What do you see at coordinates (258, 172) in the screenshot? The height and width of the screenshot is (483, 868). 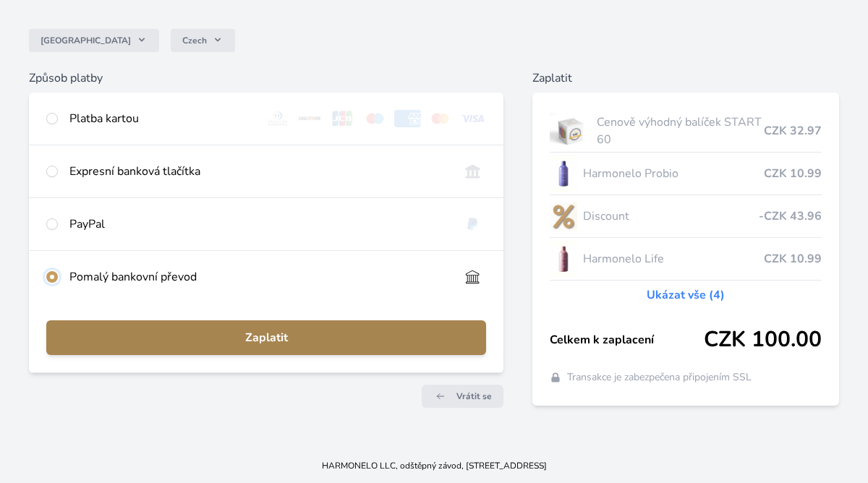 I see `div: Expresní banková tlačítka` at bounding box center [258, 172].